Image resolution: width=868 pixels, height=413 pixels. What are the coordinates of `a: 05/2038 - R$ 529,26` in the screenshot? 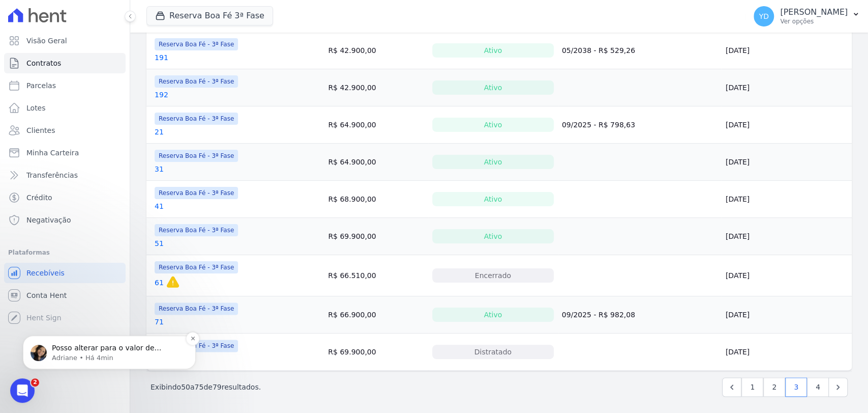 It's located at (599, 50).